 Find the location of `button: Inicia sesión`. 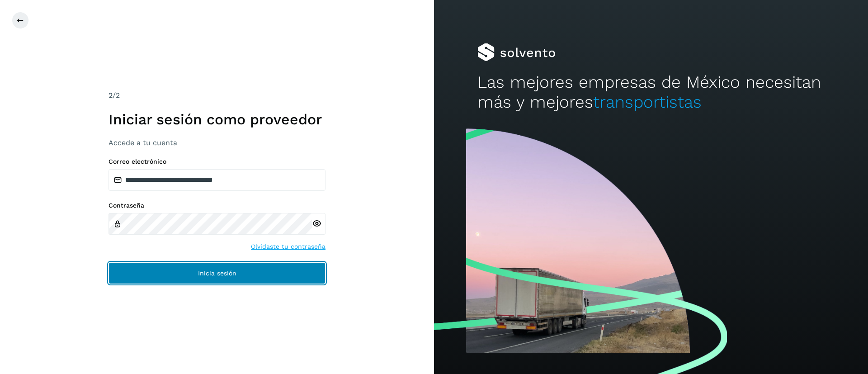

button: Inicia sesión is located at coordinates (217, 273).